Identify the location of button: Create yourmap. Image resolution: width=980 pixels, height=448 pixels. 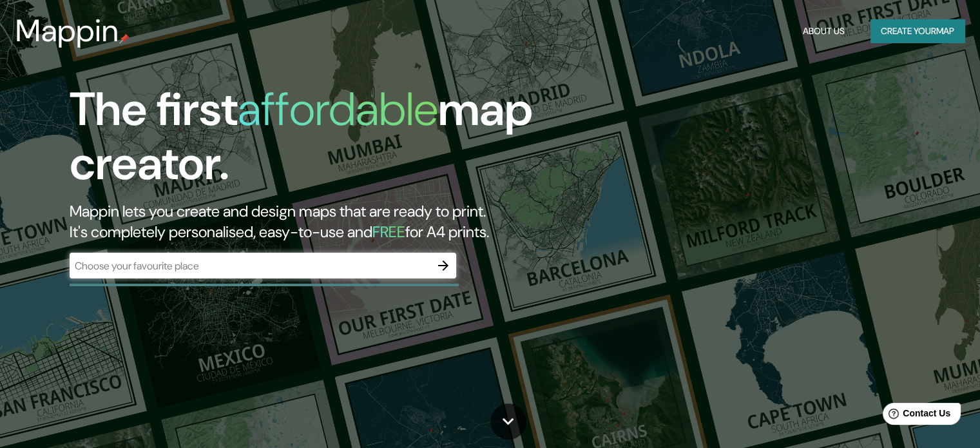
(917, 31).